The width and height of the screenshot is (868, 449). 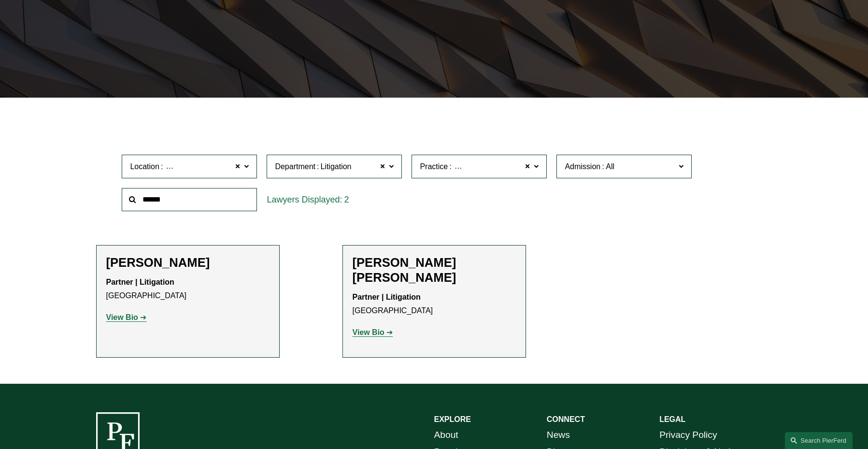 I want to click on span: Litigation, so click(x=335, y=167).